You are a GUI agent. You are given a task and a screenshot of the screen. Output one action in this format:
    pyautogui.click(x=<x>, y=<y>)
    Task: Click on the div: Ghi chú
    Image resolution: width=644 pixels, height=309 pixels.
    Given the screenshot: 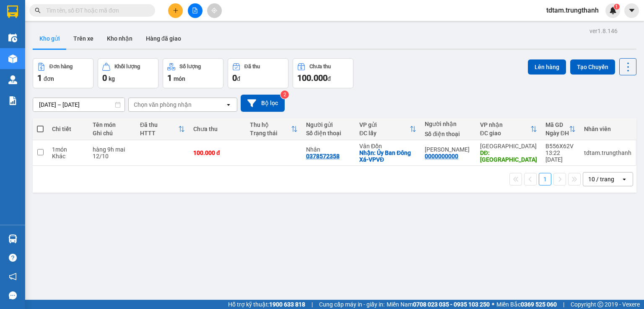 What is the action you would take?
    pyautogui.click(x=112, y=133)
    